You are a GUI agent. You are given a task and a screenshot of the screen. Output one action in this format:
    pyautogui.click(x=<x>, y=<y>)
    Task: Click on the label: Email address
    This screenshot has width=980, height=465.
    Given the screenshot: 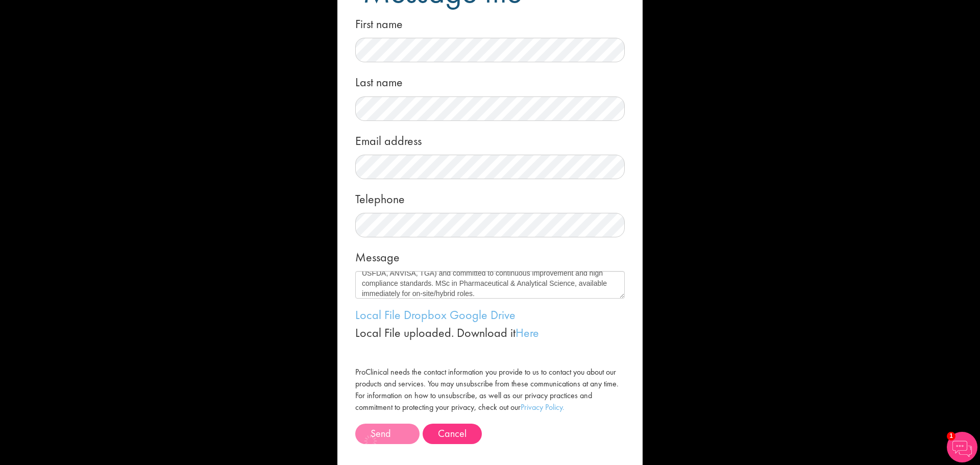 What is the action you would take?
    pyautogui.click(x=389, y=139)
    